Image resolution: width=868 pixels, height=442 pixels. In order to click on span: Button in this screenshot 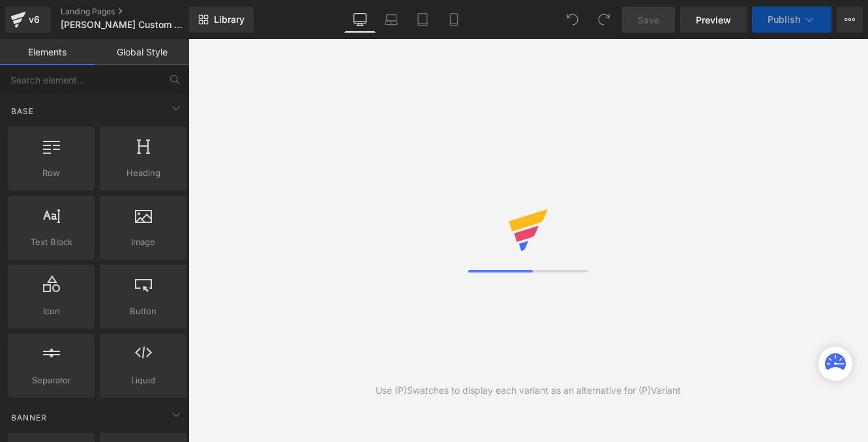, I will do `click(143, 311)`.